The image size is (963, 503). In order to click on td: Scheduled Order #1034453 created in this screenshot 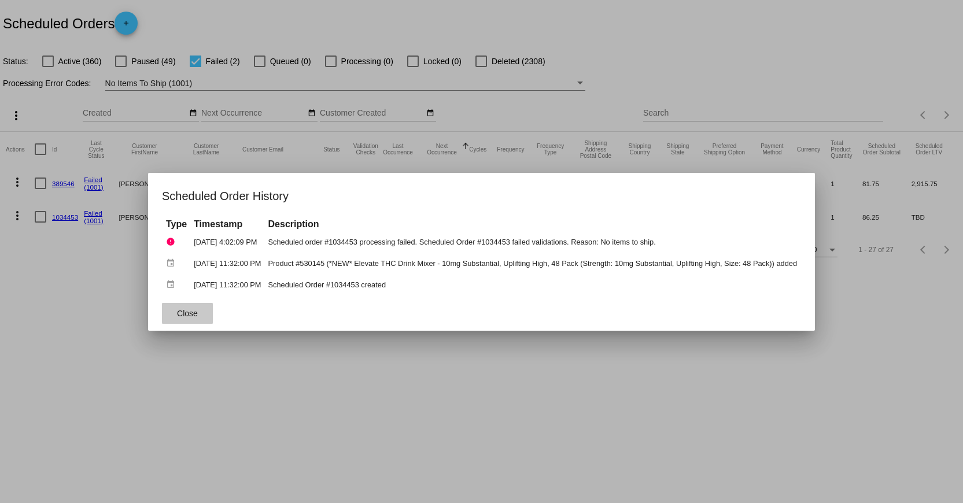, I will do `click(533, 285)`.